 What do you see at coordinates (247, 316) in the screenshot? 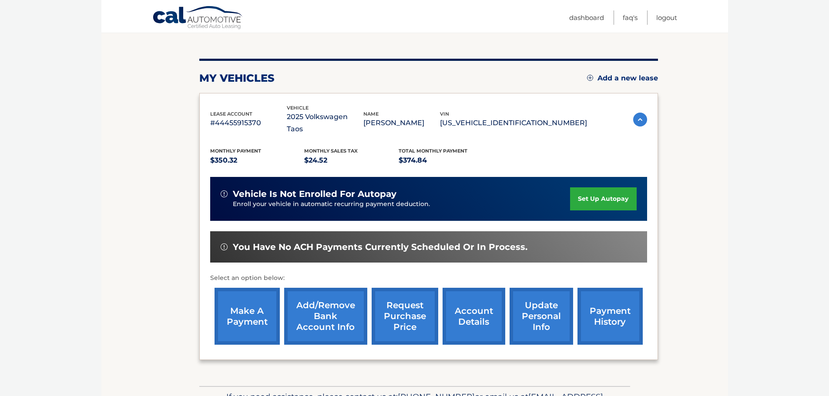
I see `a: make a payment` at bounding box center [247, 316].